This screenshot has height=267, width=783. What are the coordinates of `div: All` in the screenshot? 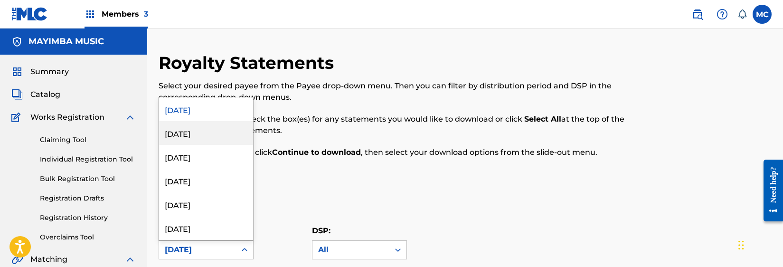 It's located at (351, 250).